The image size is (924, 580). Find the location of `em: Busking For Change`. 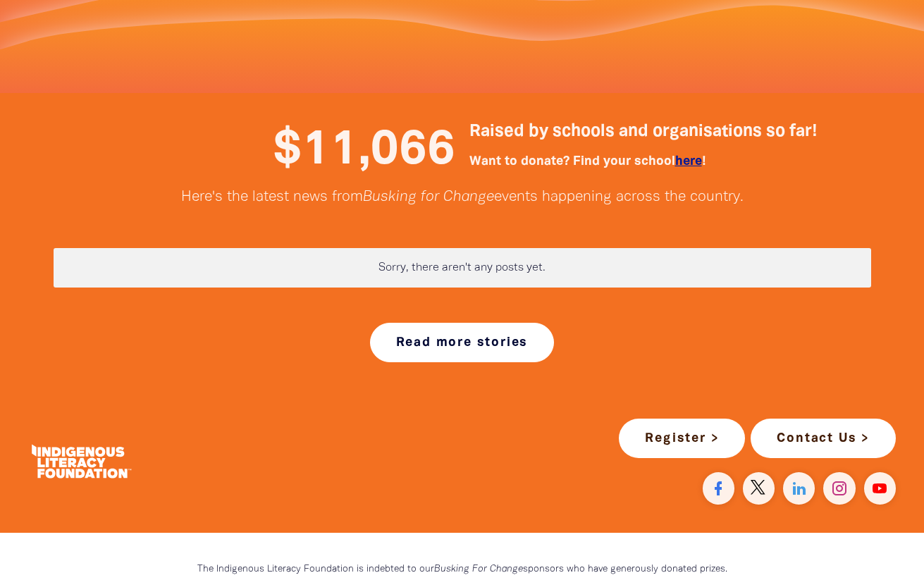

em: Busking For Change is located at coordinates (478, 569).